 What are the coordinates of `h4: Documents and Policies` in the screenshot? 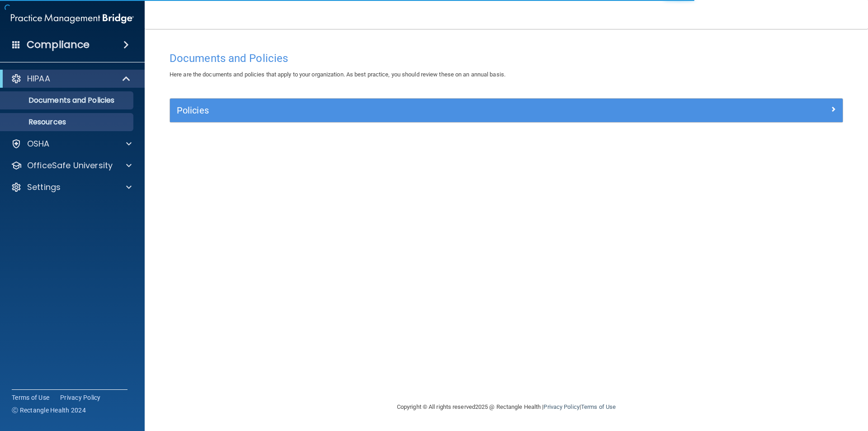 It's located at (506, 58).